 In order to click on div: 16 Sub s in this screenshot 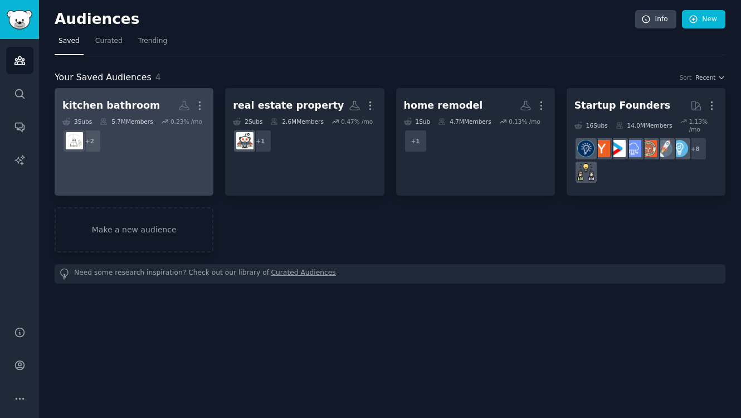, I will do `click(591, 125)`.